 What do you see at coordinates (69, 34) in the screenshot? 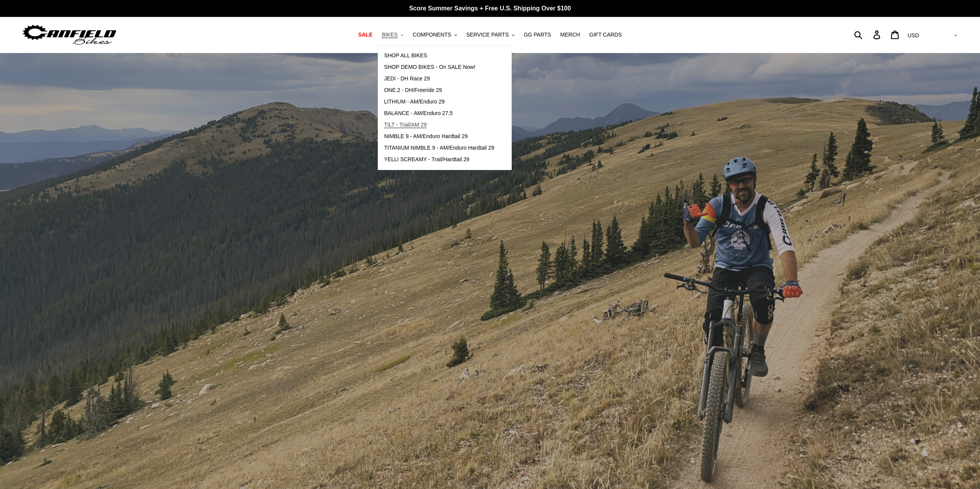
I see `img: Canfield Bikes` at bounding box center [69, 34].